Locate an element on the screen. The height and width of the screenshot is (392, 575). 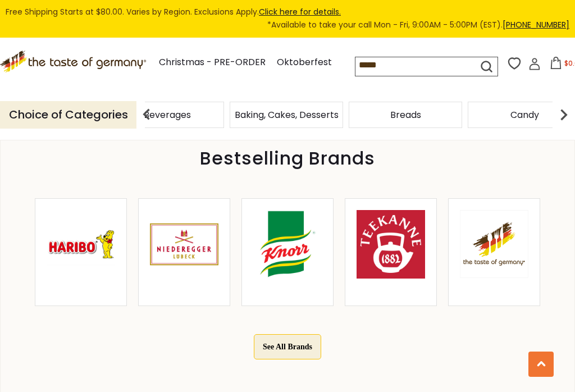
img: previous arrow is located at coordinates (146, 114).